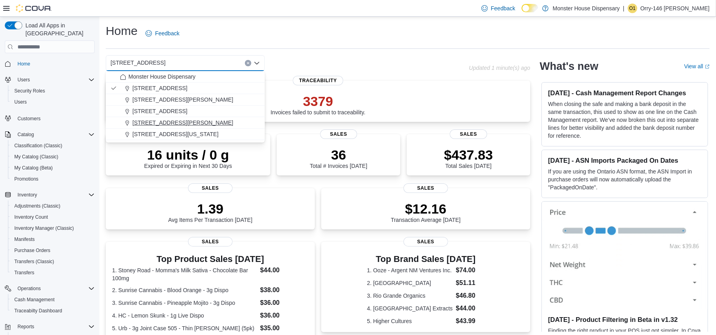  Describe the element at coordinates (53, 91) in the screenshot. I see `button: Security Roles` at that location.